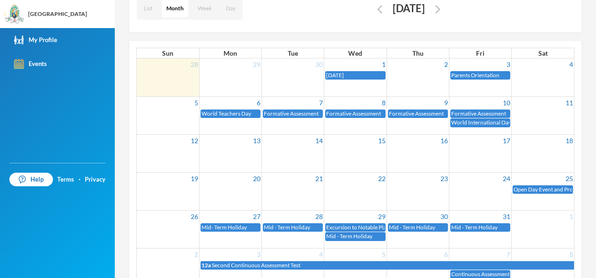 The width and height of the screenshot is (596, 278). What do you see at coordinates (36, 40) in the screenshot?
I see `div: My Profile` at bounding box center [36, 40].